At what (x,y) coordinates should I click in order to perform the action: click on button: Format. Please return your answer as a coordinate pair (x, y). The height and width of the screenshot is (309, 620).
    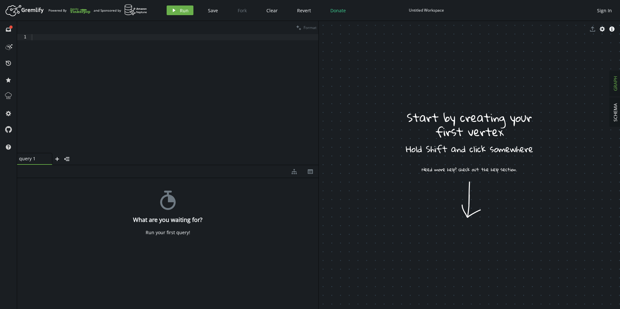
    Looking at the image, I should click on (306, 27).